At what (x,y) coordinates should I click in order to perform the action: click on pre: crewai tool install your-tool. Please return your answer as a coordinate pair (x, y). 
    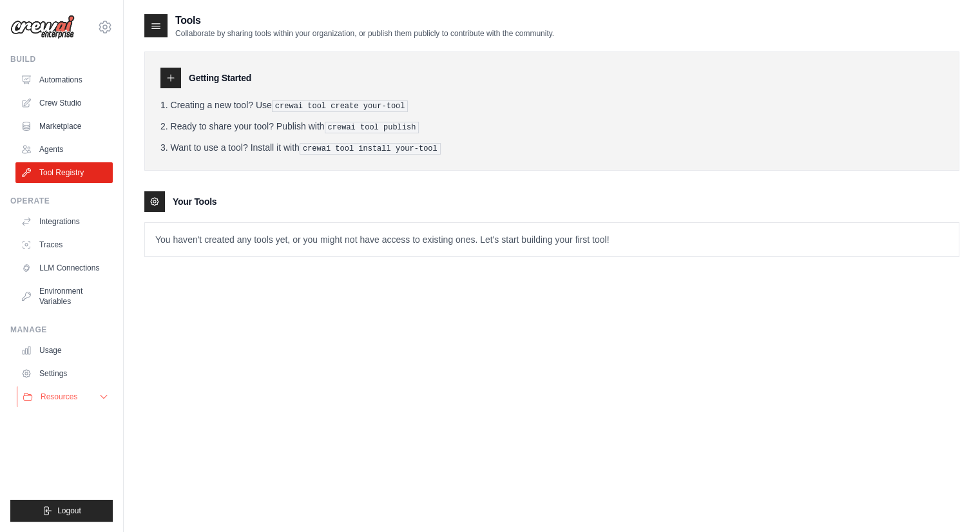
    Looking at the image, I should click on (370, 149).